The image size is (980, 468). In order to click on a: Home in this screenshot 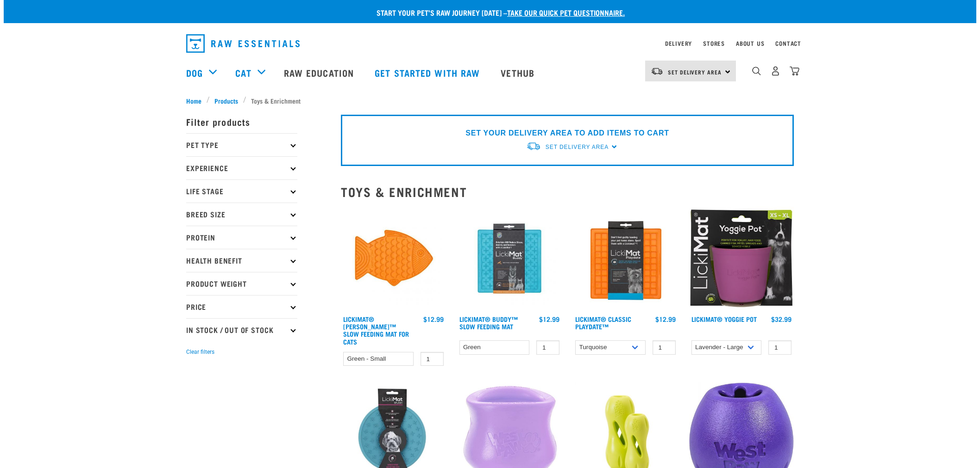, I will do `click(197, 101)`.